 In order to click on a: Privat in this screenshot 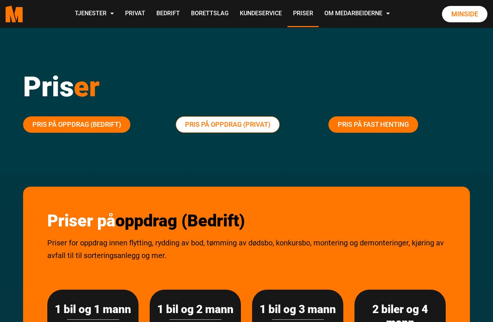, I will do `click(135, 14)`.